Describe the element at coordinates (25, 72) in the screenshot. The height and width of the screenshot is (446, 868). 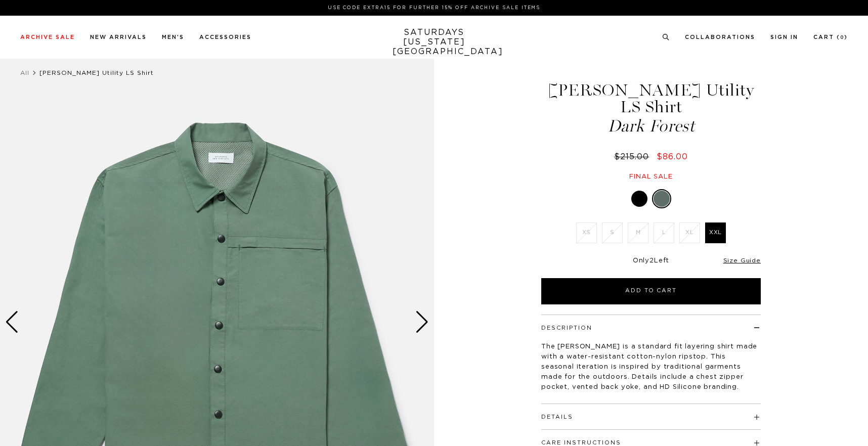
I see `a: All` at that location.